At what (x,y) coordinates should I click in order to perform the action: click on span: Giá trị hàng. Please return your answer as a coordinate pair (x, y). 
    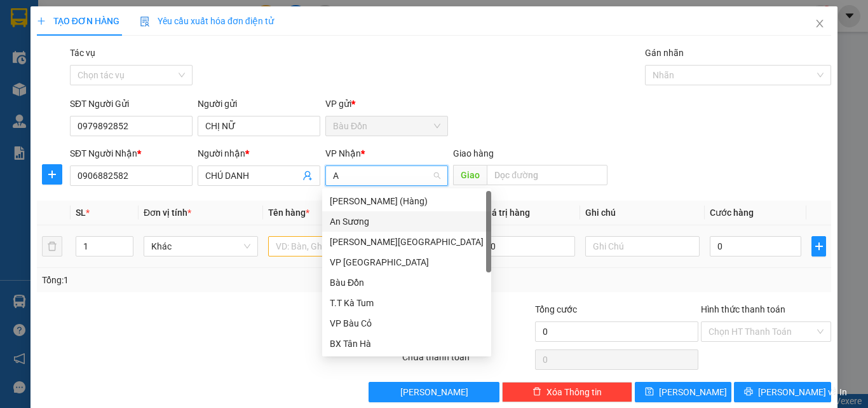
    Looking at the image, I should click on (506, 212).